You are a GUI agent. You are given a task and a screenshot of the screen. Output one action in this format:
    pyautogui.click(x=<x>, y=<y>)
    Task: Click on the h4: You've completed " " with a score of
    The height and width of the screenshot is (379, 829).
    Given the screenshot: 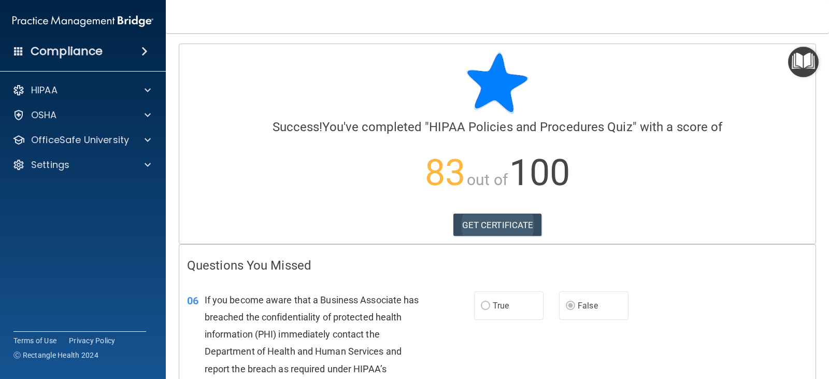 What is the action you would take?
    pyautogui.click(x=497, y=127)
    